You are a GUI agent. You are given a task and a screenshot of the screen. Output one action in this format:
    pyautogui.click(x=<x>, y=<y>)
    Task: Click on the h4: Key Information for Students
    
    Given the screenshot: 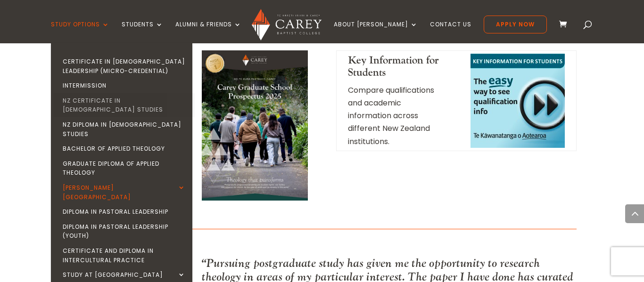 What is the action you would take?
    pyautogui.click(x=396, y=69)
    